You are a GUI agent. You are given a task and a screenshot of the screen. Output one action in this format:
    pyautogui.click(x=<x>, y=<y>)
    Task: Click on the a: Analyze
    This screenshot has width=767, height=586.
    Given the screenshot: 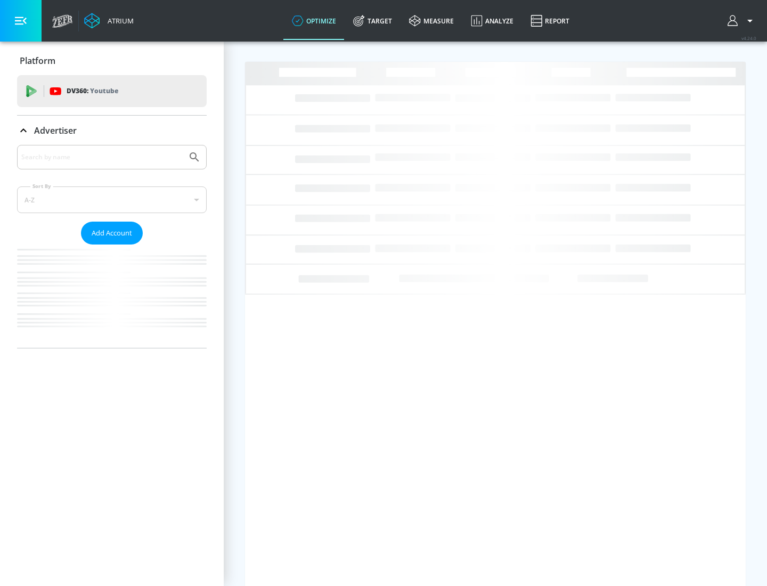 What is the action you would take?
    pyautogui.click(x=492, y=21)
    